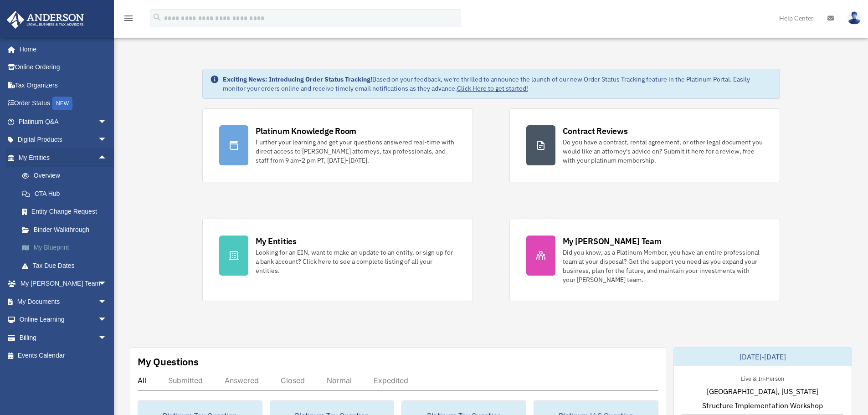  Describe the element at coordinates (142, 380) in the screenshot. I see `div: All` at that location.